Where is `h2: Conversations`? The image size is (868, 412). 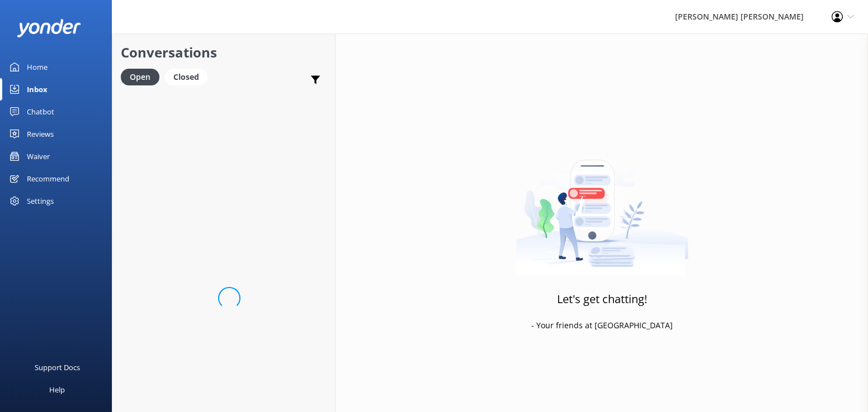 h2: Conversations is located at coordinates (223, 53).